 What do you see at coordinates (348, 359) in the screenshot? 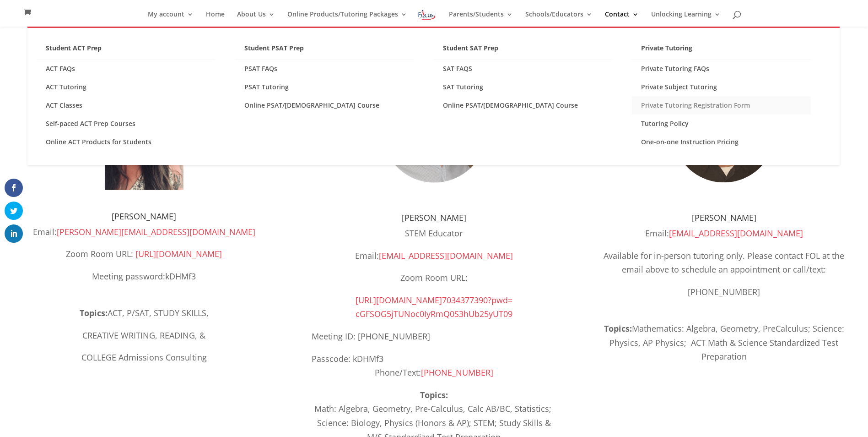
I see `span: Passcode: kDHMf3` at bounding box center [348, 359].